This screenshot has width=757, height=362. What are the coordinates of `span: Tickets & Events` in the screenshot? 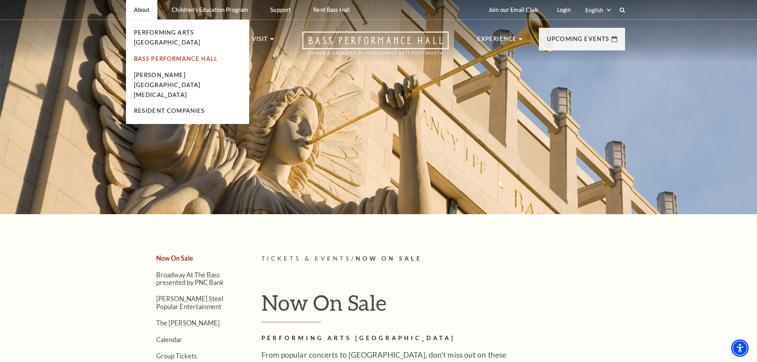 It's located at (306, 258).